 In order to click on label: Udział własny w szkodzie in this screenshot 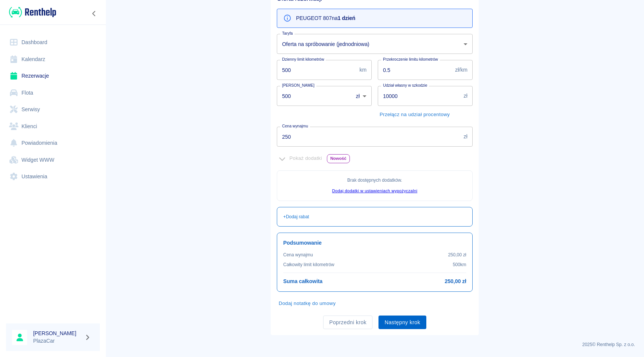, I will do `click(405, 85)`.